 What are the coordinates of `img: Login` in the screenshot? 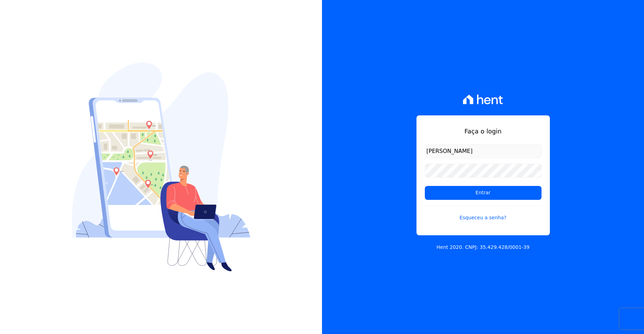 It's located at (161, 167).